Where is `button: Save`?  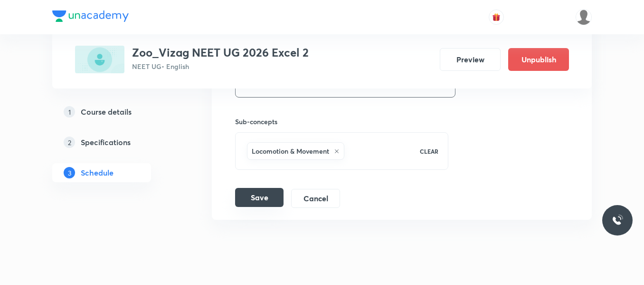 button: Save is located at coordinates (259, 197).